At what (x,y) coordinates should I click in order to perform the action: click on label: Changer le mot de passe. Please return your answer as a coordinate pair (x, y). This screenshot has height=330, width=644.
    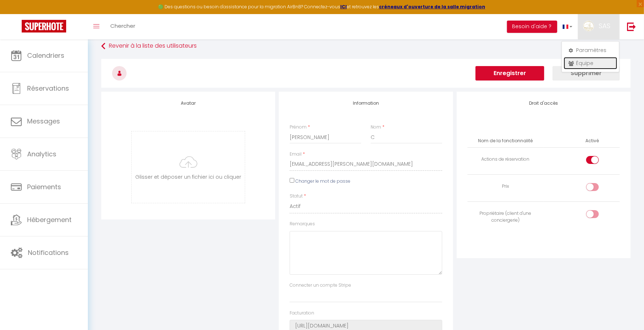
    Looking at the image, I should click on (323, 181).